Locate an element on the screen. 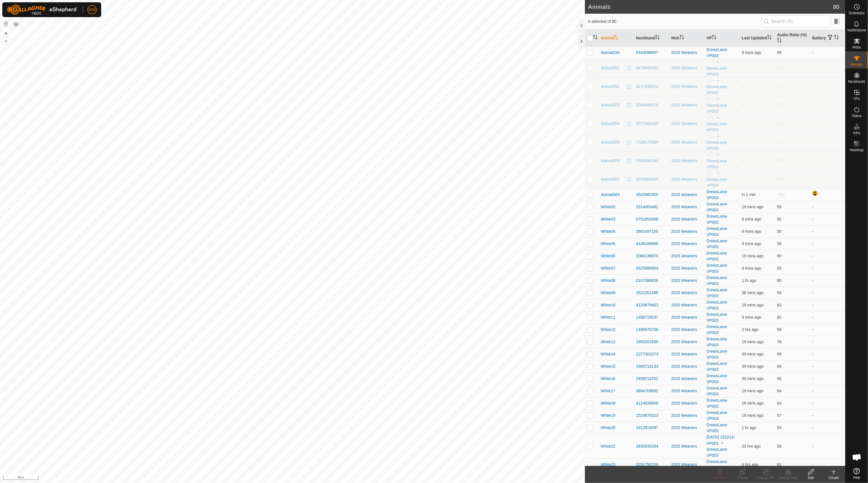  span: 4 Sept 2025, 5:52 am is located at coordinates (752, 268).